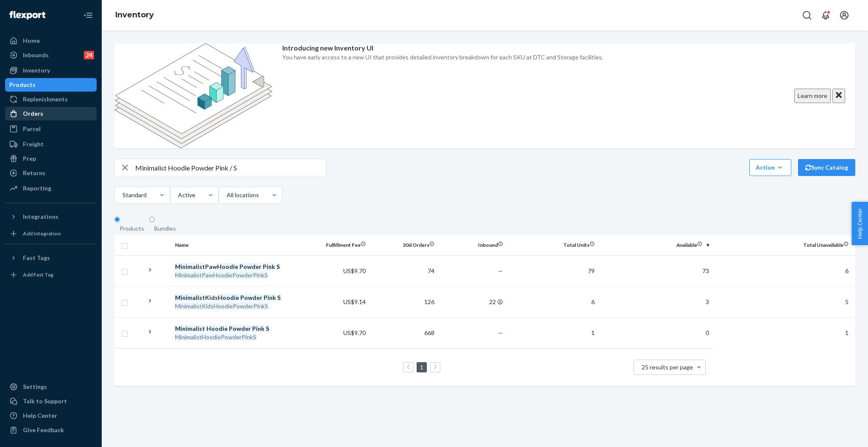 The width and height of the screenshot is (868, 447). Describe the element at coordinates (860, 224) in the screenshot. I see `button: Help Center` at that location.